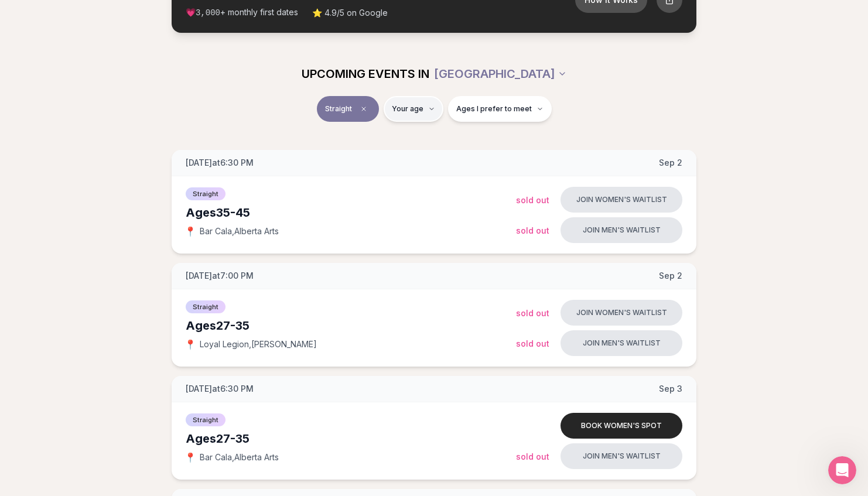 The image size is (868, 496). What do you see at coordinates (351, 213) in the screenshot?
I see `div: Ages 35-45` at bounding box center [351, 213].